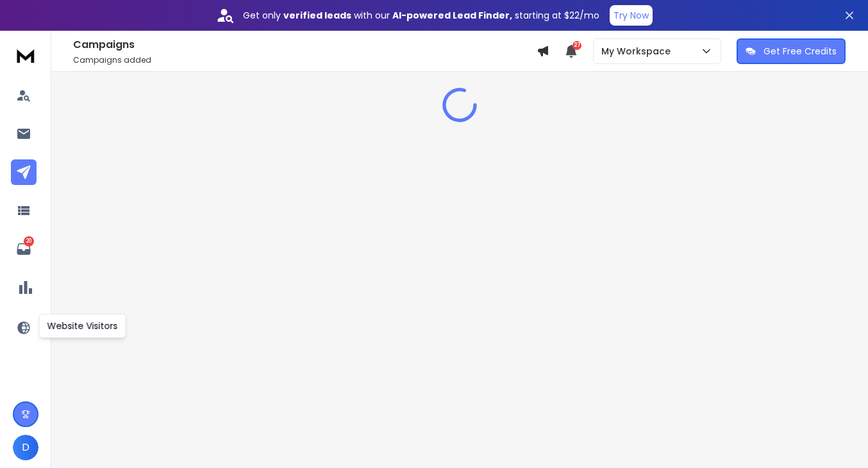 This screenshot has width=868, height=468. Describe the element at coordinates (631, 15) in the screenshot. I see `button: Try Now` at that location.